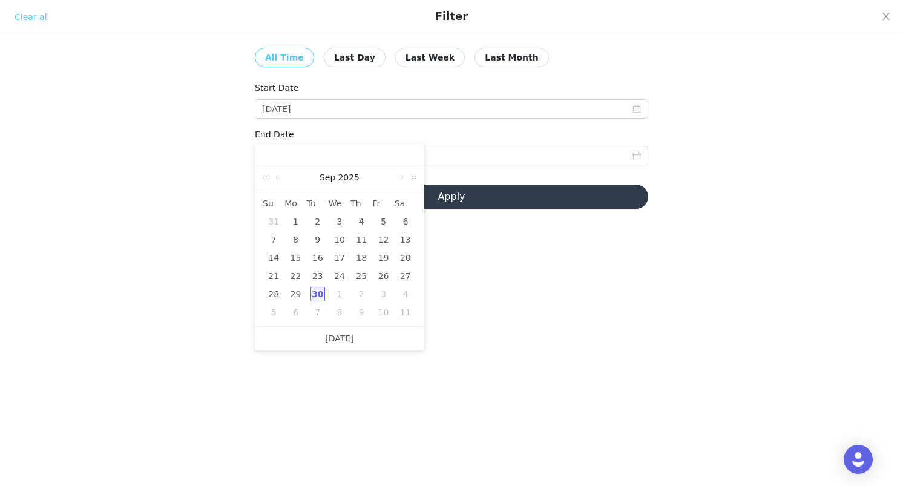 The image size is (903, 486). I want to click on div: 16, so click(318, 258).